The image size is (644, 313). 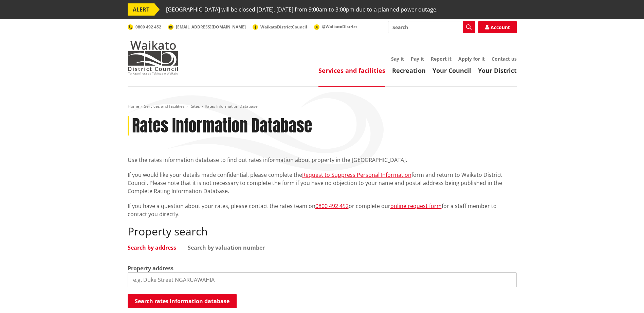 I want to click on a: Apply for it, so click(x=471, y=59).